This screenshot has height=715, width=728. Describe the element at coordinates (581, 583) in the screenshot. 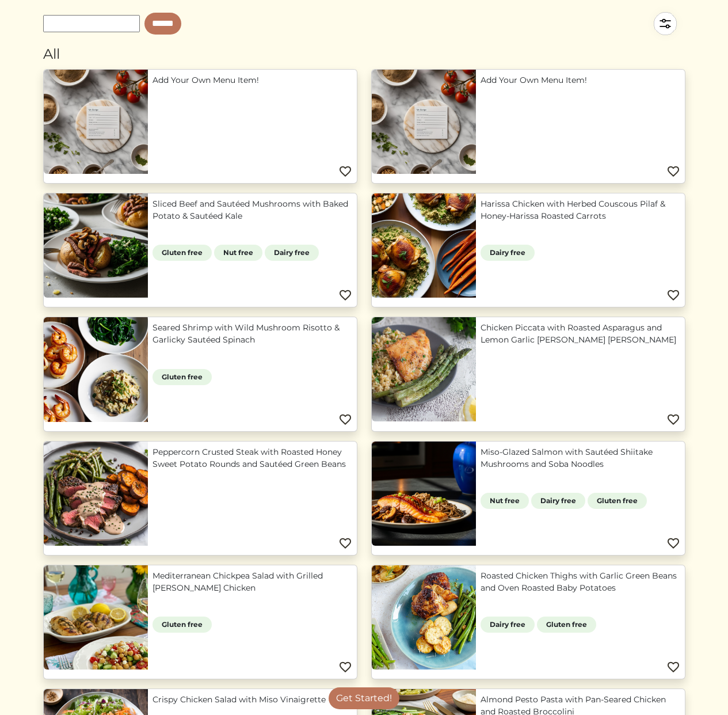

I see `a: Roasted Chicken Thighs with Garlic Green Beans and Oven Roasted Baby Potatoes` at that location.